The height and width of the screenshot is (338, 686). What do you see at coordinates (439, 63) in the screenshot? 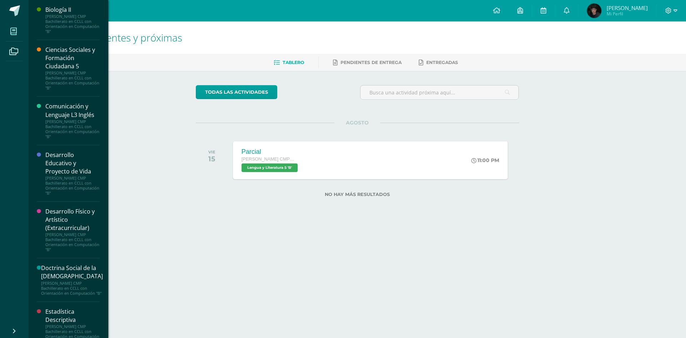
I see `a: Entregadas` at bounding box center [439, 63].